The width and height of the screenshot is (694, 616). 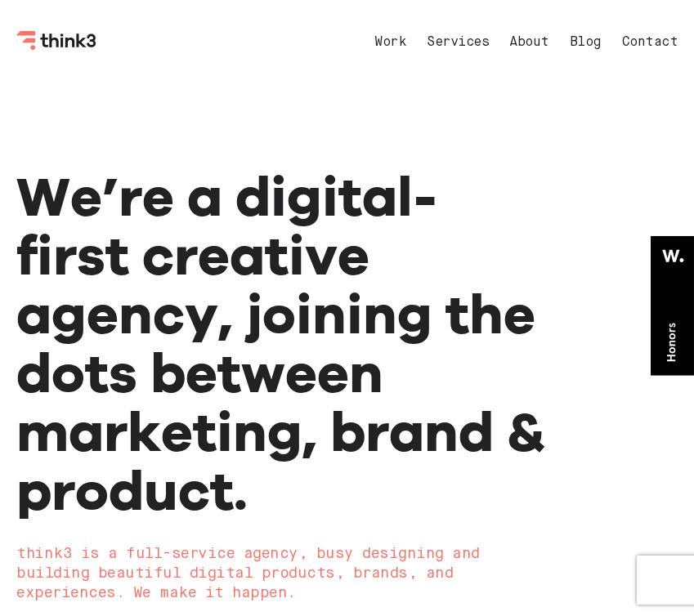 What do you see at coordinates (528, 42) in the screenshot?
I see `a: About` at bounding box center [528, 42].